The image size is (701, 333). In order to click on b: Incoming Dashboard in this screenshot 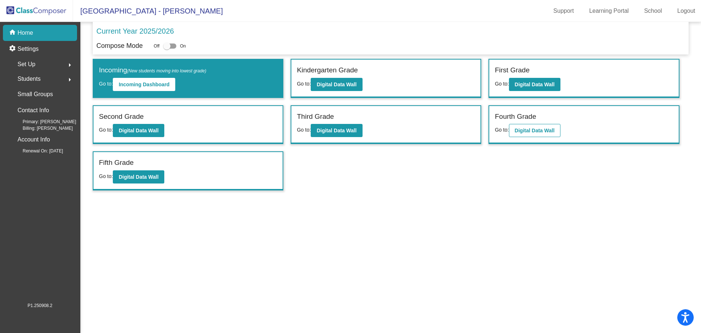, I will do `click(144, 84)`.